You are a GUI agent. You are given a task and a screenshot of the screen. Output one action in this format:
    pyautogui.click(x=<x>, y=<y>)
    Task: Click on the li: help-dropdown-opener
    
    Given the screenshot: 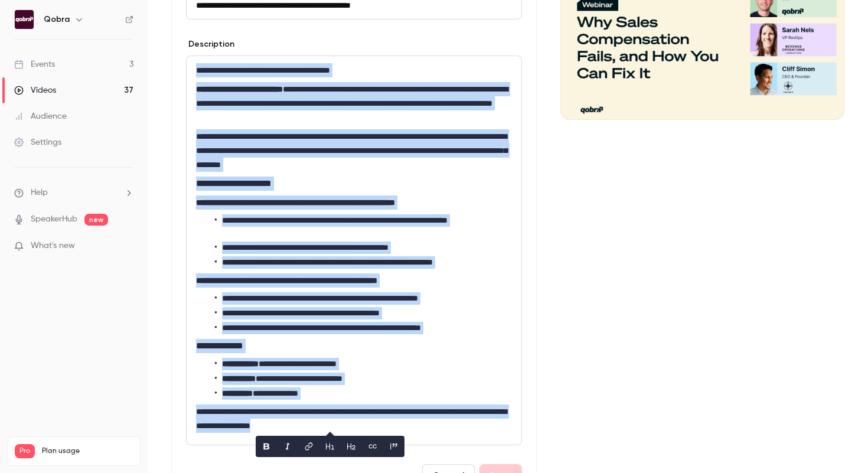 What is the action you would take?
    pyautogui.click(x=74, y=192)
    